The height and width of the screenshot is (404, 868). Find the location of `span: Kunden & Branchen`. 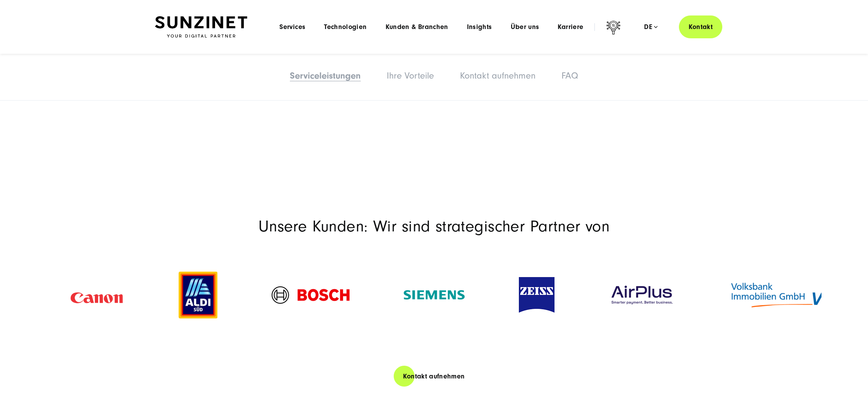

span: Kunden & Branchen is located at coordinates (417, 27).